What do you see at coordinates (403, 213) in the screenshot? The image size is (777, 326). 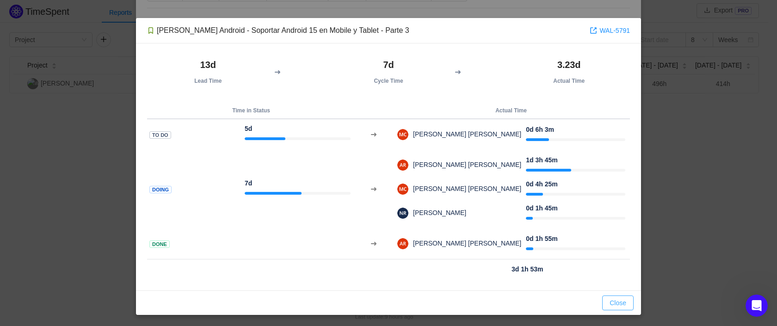 I see `img: 31dc8a5fb2f79ca4d9fa8bd4db57ab72` at bounding box center [403, 213].